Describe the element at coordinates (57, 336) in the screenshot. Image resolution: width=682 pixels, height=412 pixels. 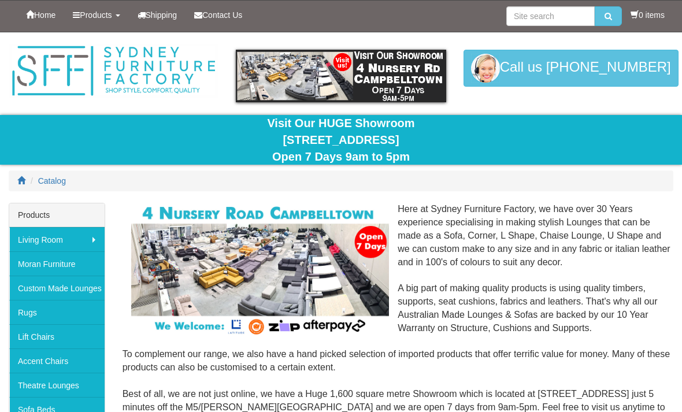
I see `a: Lift Chairs` at that location.